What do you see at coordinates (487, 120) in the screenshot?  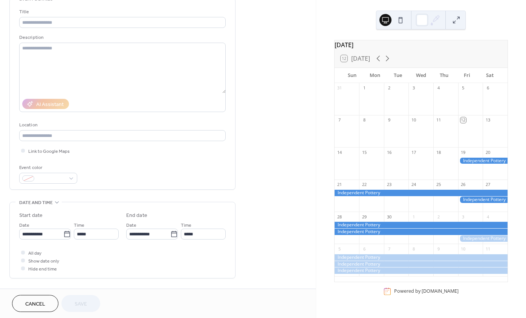 I see `div: 13` at bounding box center [487, 120].